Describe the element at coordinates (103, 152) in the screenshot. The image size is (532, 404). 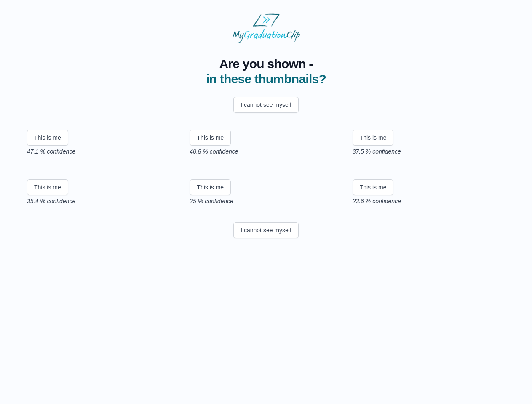
I see `p: 47.1 % confidence` at that location.